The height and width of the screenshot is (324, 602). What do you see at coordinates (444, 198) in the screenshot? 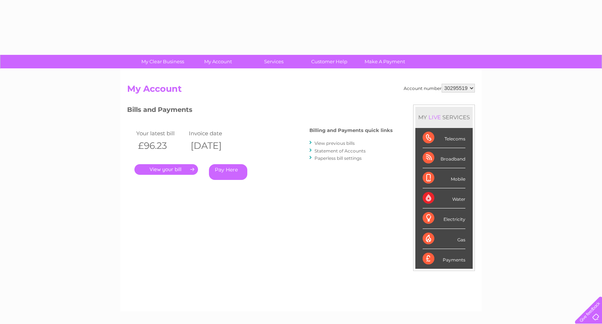
I see `div: Water` at bounding box center [444, 198].